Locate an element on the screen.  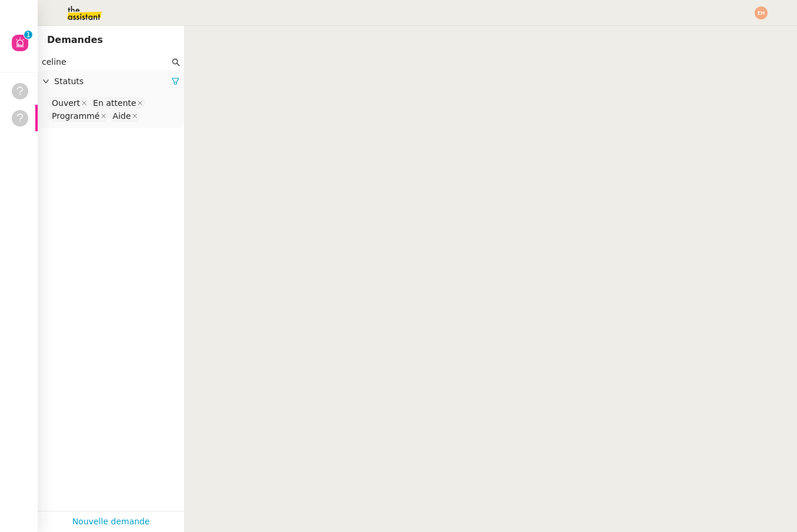
div: En attente is located at coordinates (114, 103).